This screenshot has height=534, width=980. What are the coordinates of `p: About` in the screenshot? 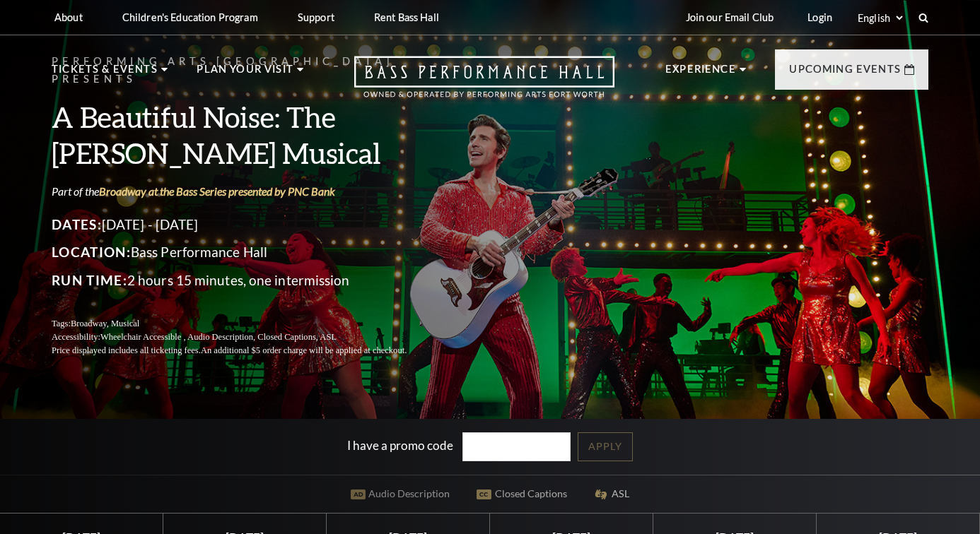 It's located at (68, 17).